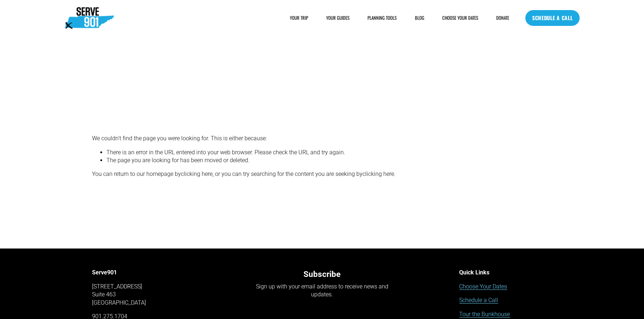 This screenshot has width=644, height=319. What do you see at coordinates (484, 314) in the screenshot?
I see `a: Tour the Bunkhouse` at bounding box center [484, 314].